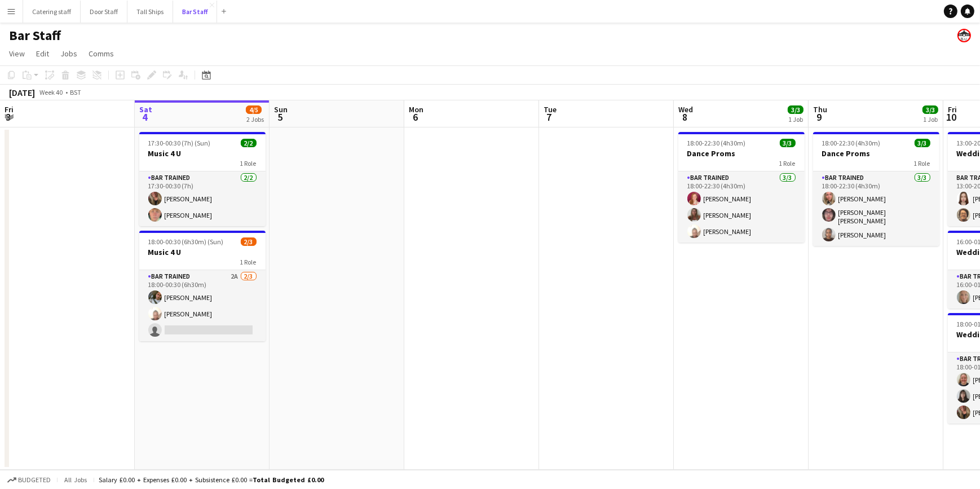  Describe the element at coordinates (76, 479) in the screenshot. I see `span: All jobs` at that location.